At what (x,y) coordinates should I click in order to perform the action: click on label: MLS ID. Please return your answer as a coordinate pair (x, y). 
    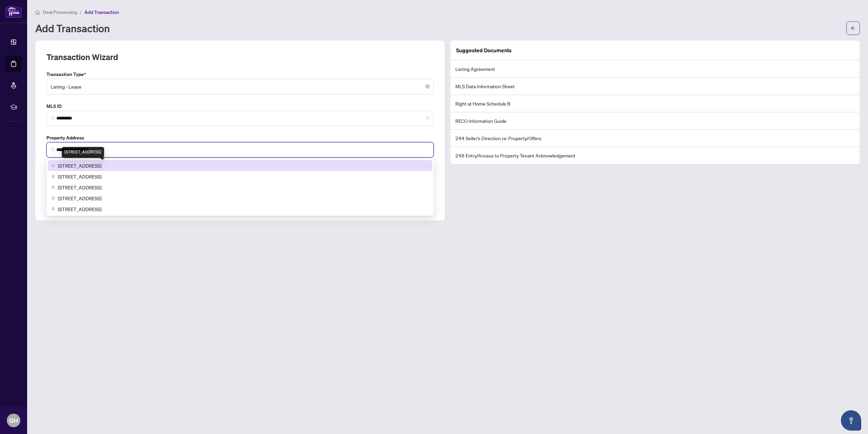
    Looking at the image, I should click on (240, 106).